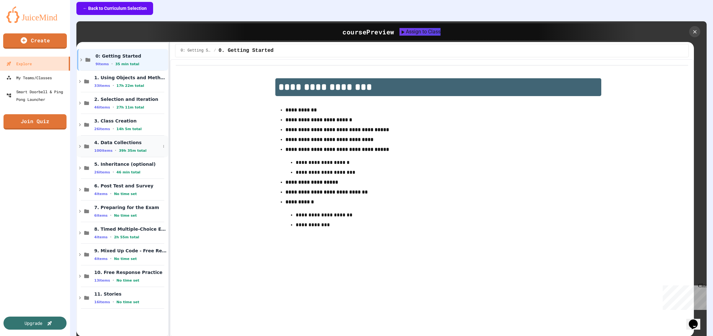 This screenshot has width=713, height=336. Describe the element at coordinates (35, 122) in the screenshot. I see `a: Join Quiz` at that location.